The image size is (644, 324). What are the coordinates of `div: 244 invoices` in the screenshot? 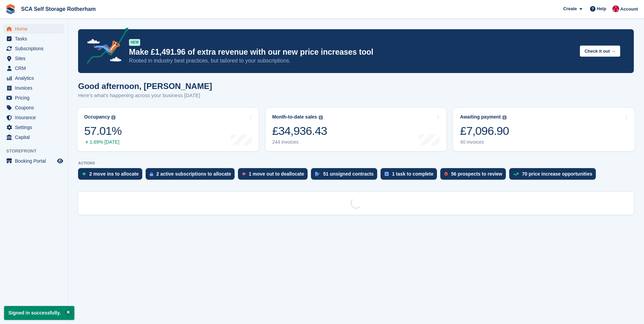 It's located at (300, 142).